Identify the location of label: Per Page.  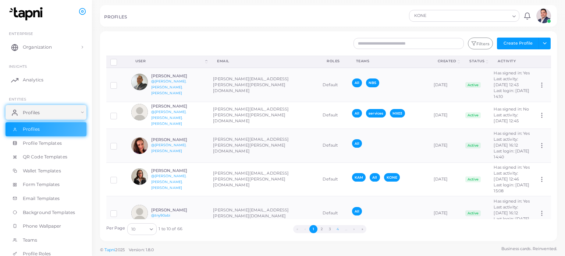
(116, 228).